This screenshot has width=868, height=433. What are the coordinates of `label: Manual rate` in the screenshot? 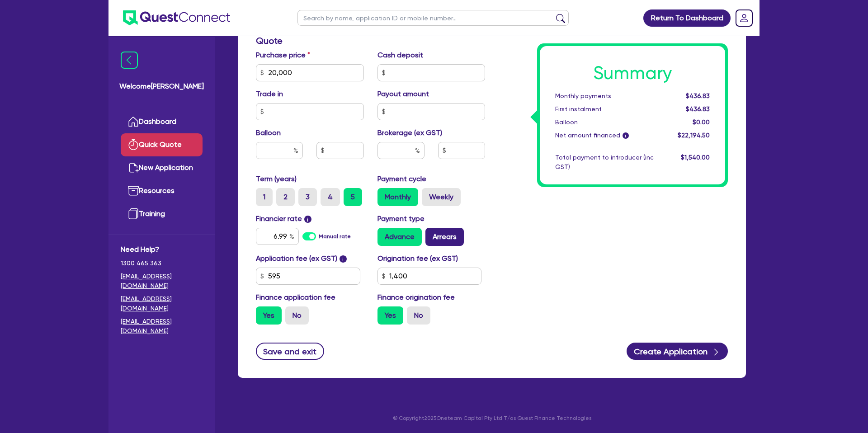 It's located at (334, 236).